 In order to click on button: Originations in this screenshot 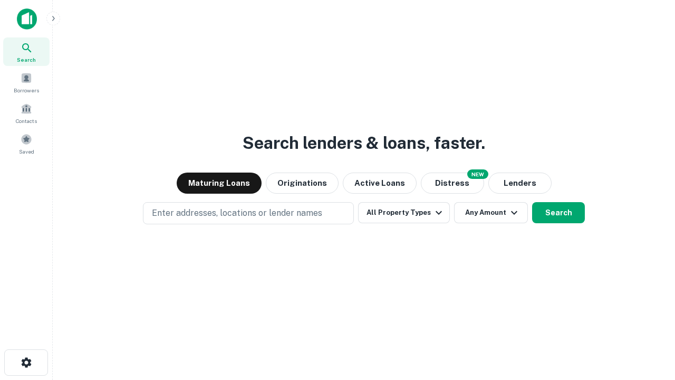, I will do `click(302, 183)`.